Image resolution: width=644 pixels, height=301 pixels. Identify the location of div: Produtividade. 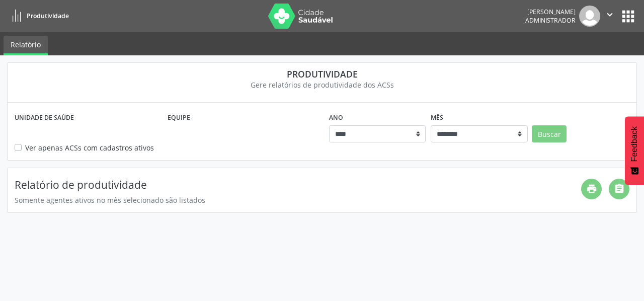
(322, 74).